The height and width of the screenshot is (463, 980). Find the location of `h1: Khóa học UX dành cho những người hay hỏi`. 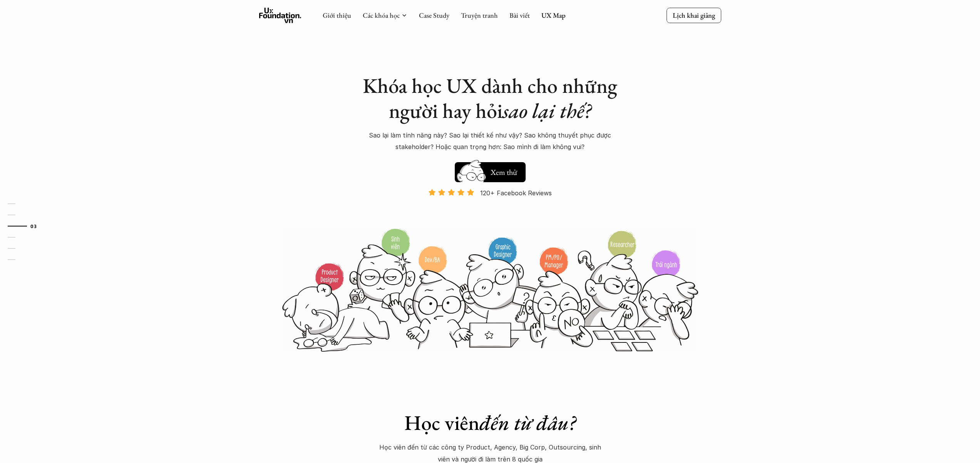

h1: Khóa học UX dành cho những người hay hỏi is located at coordinates (490, 98).